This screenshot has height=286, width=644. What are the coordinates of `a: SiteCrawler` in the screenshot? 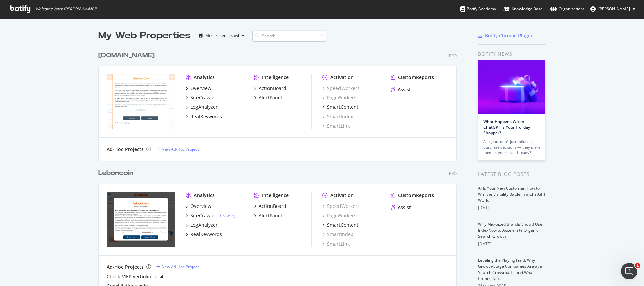 It's located at (201, 98).